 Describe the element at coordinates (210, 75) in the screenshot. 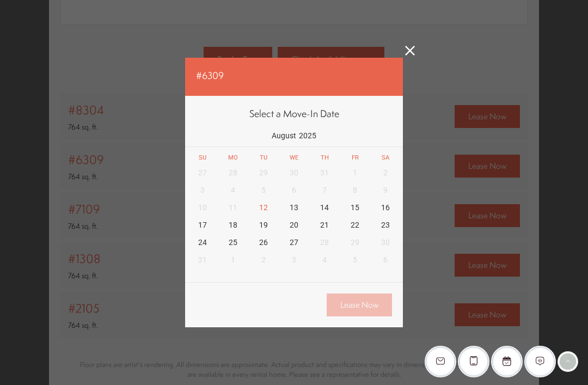

I see `span: #6309` at that location.